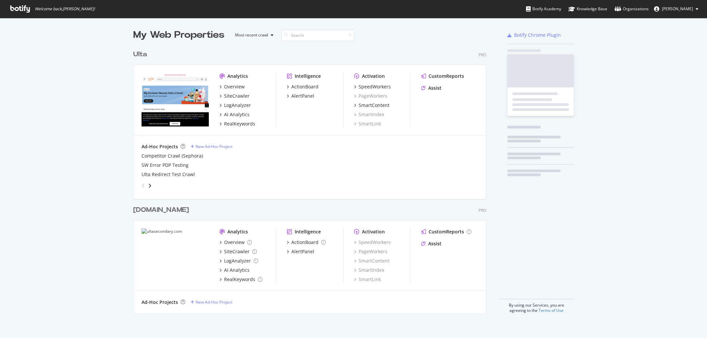 The width and height of the screenshot is (707, 338). I want to click on a: SW Error PDP Testing, so click(165, 165).